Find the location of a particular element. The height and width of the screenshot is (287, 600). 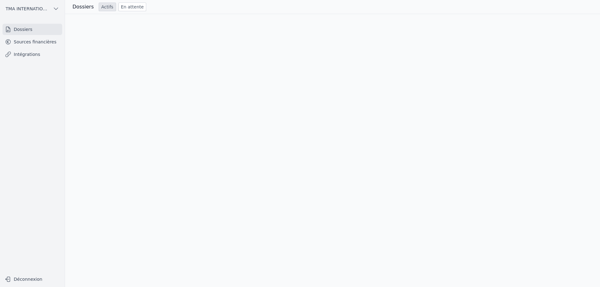

a: Dossiers is located at coordinates (32, 29).